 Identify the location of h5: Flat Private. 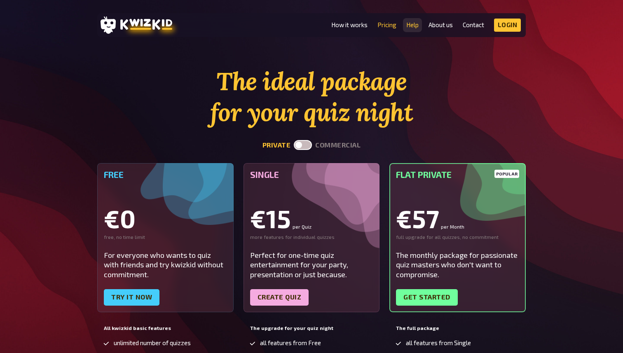
(458, 175).